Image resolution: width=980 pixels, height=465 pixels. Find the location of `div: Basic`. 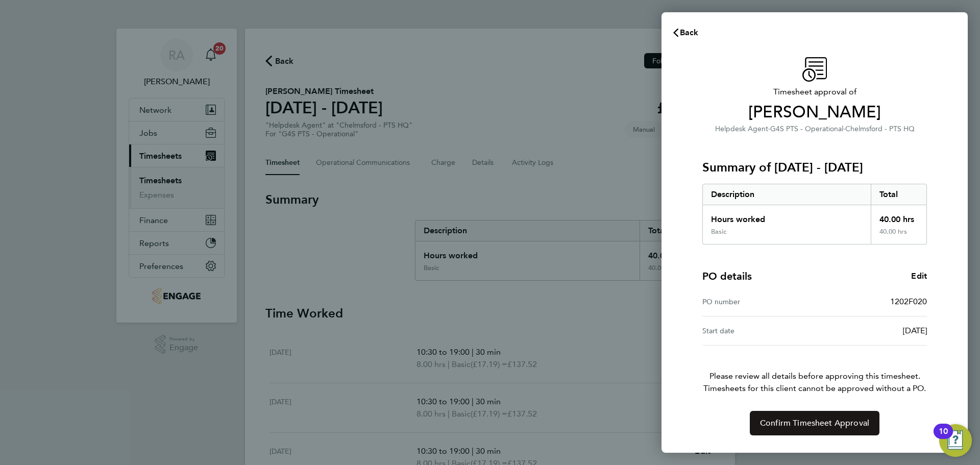

div: Basic is located at coordinates (719, 231).